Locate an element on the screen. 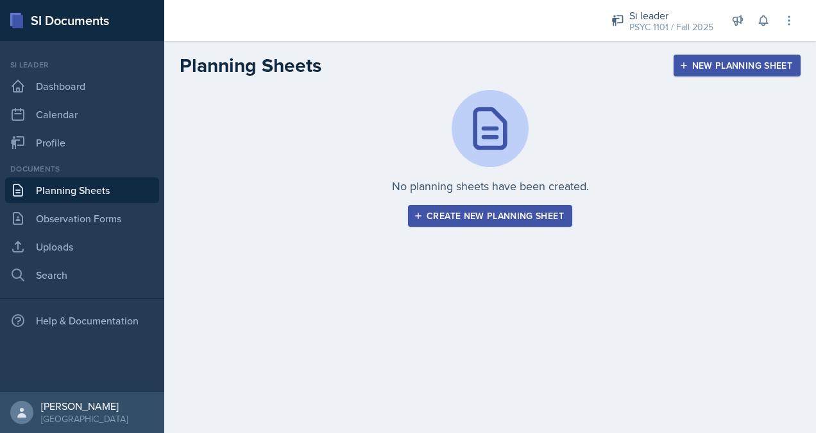 This screenshot has height=433, width=816. div: PSYC 1101 / Fall 2025 is located at coordinates (671, 27).